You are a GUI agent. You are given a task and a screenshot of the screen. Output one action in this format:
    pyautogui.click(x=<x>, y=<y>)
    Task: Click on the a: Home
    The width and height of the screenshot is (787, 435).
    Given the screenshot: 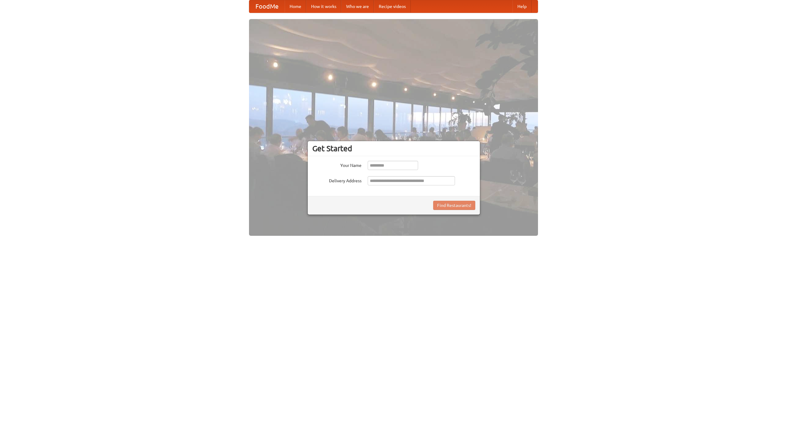 What is the action you would take?
    pyautogui.click(x=295, y=6)
    